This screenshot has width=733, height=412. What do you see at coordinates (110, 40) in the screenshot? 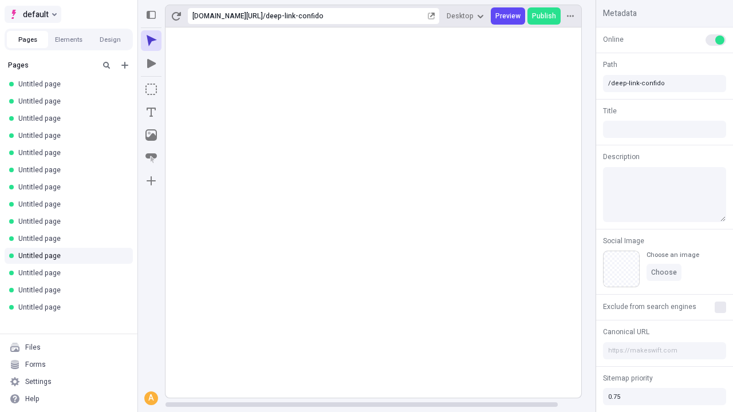
I see `button: Design` at bounding box center [110, 40].